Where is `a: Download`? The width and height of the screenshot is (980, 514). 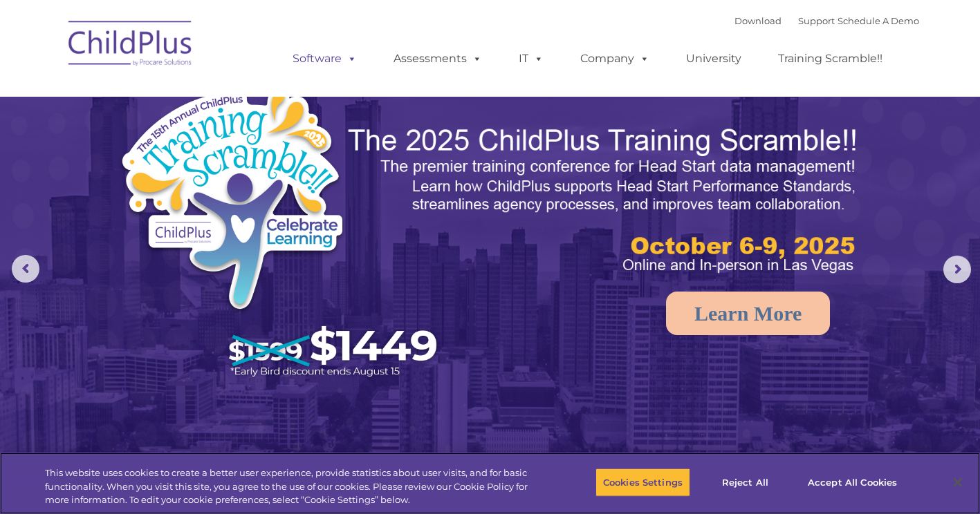
a: Download is located at coordinates (758, 21).